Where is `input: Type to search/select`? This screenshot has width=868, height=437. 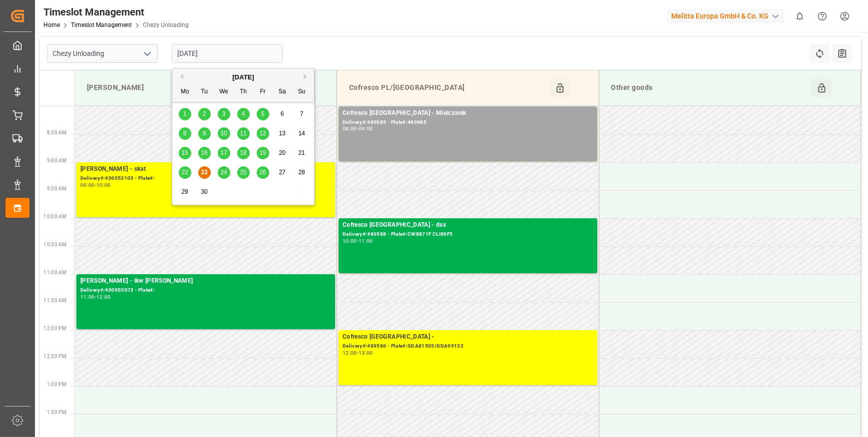 input: Type to search/select is located at coordinates (103, 53).